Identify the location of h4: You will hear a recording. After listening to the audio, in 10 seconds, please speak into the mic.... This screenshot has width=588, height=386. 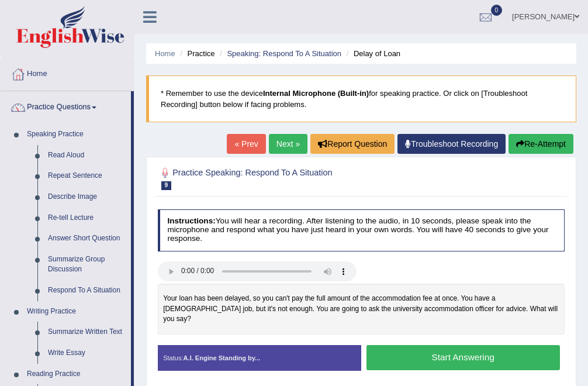
(362, 231).